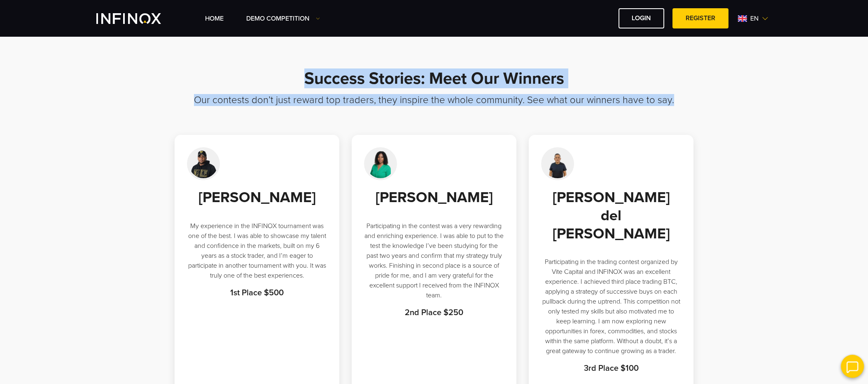  What do you see at coordinates (434, 261) in the screenshot?
I see `p: Participating in the contest was a very rewarding and enriching experience. I was able to put to ...` at bounding box center [434, 261].